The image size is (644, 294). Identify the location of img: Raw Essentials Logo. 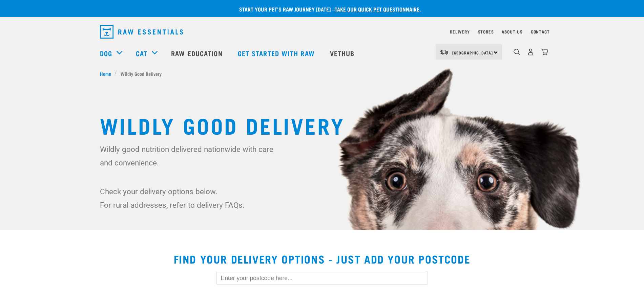
(141, 32).